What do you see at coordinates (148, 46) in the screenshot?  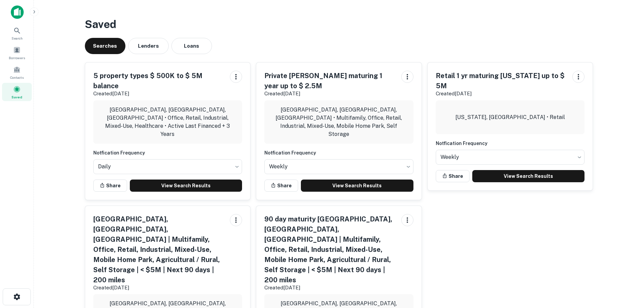 I see `button: Lenders` at bounding box center [148, 46].